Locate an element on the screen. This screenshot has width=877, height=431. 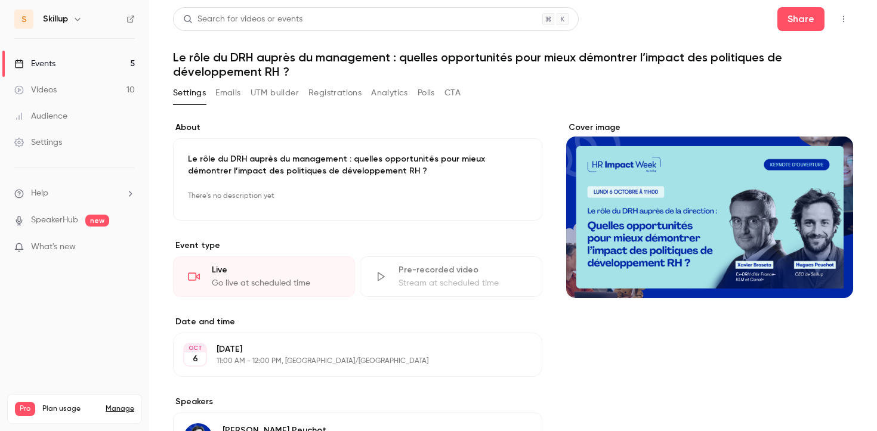
div: Search for videos or events is located at coordinates (243, 19).